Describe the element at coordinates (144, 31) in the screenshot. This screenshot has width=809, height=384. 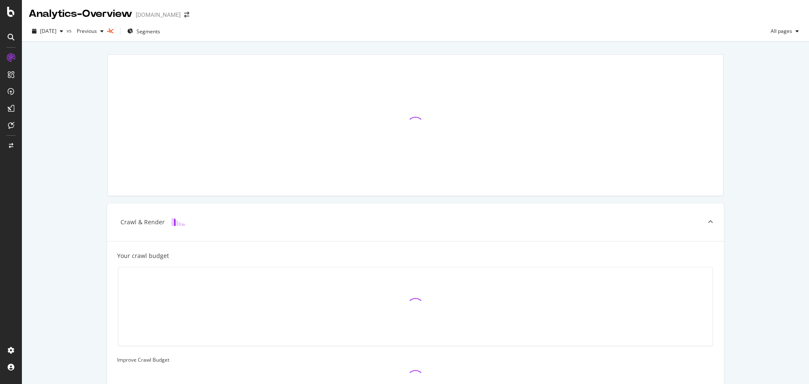
I see `button: Segments` at that location.